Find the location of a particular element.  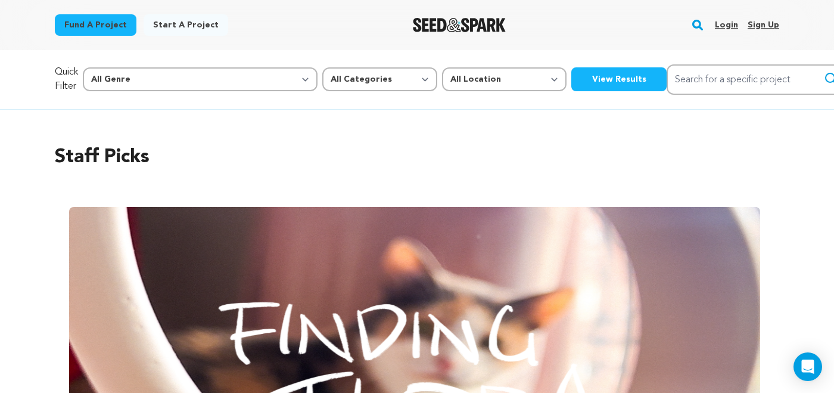

a: Seed&Spark Homepage is located at coordinates (459, 25).